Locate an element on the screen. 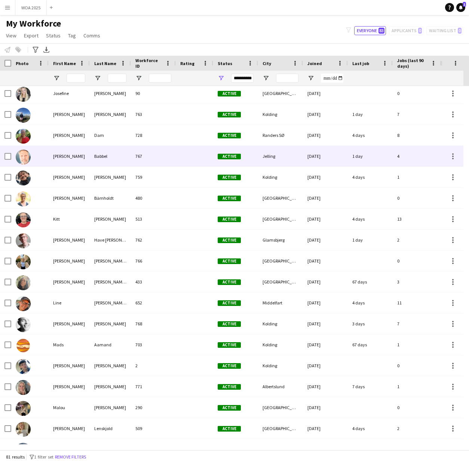 The image size is (469, 463). input: City Filter Input is located at coordinates (287, 78).